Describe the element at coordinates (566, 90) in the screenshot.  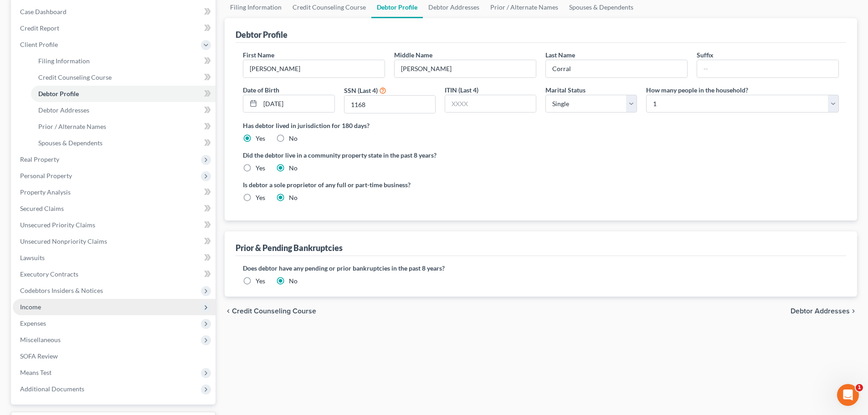
I see `label: Marital Status` at that location.